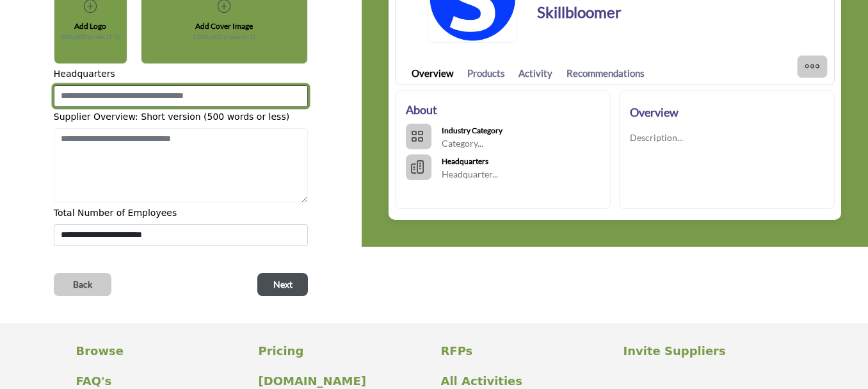 This screenshot has width=868, height=389. What do you see at coordinates (82, 284) in the screenshot?
I see `span: Back` at bounding box center [82, 284].